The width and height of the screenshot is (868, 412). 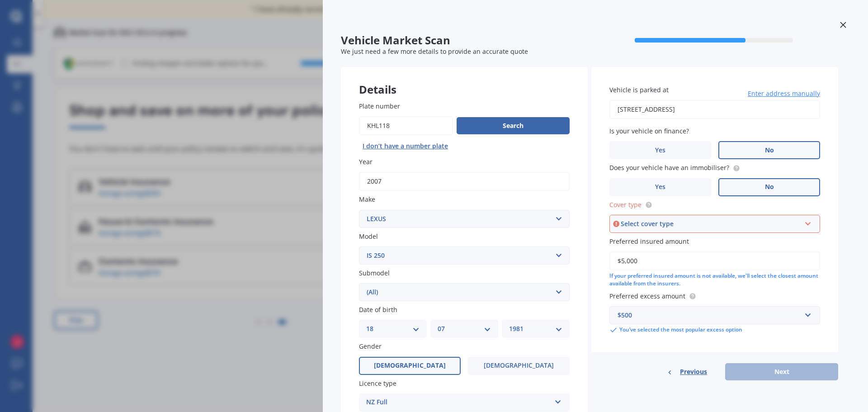 What do you see at coordinates (513, 125) in the screenshot?
I see `button: Search` at bounding box center [513, 125].